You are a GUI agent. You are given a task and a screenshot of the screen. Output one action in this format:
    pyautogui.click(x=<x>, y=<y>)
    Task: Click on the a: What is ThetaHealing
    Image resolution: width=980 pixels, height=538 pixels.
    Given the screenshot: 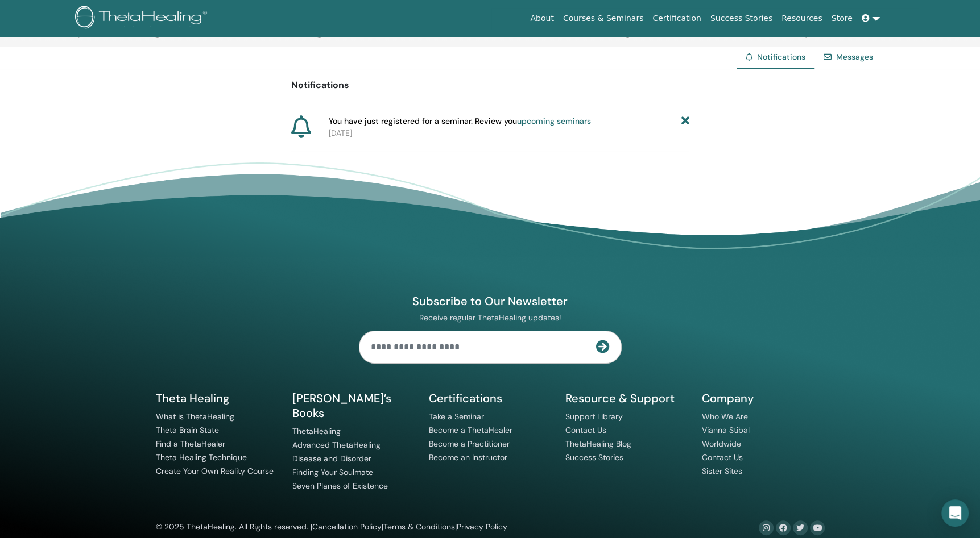 What is the action you would take?
    pyautogui.click(x=195, y=417)
    